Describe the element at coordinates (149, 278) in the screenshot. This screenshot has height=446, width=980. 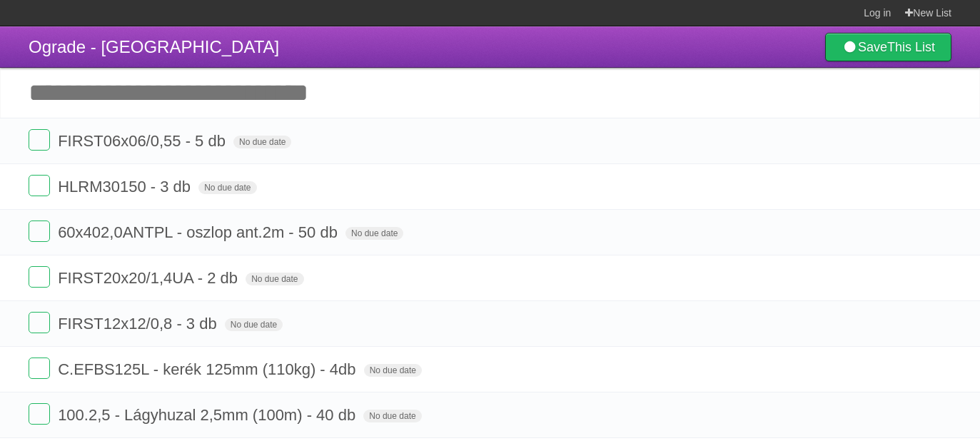
I see `span: FIRST20x20/1,4UA - 2 db` at that location.